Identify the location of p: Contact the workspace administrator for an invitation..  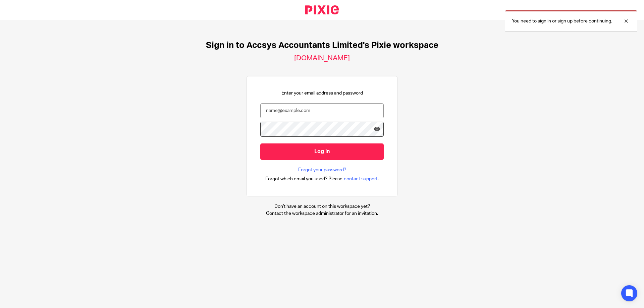
(322, 213).